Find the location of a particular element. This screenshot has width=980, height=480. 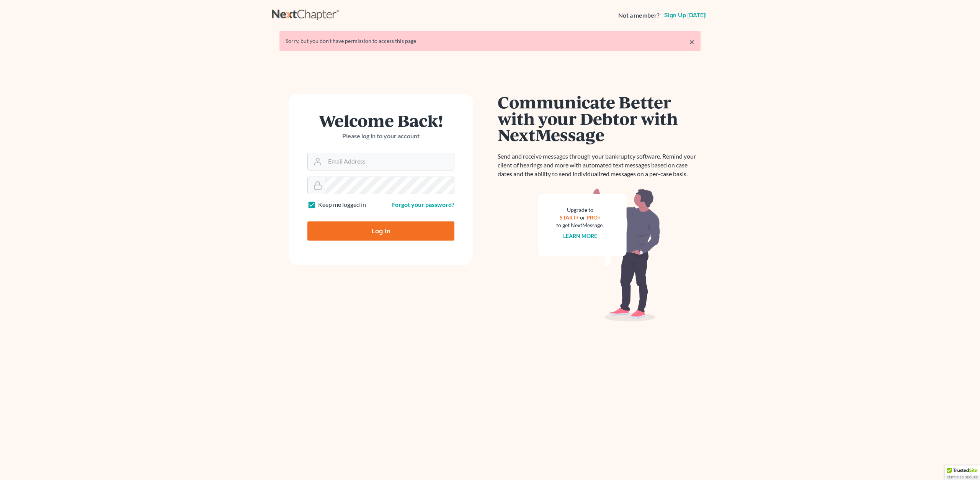

div: to get NextMessage. is located at coordinates (580, 225).